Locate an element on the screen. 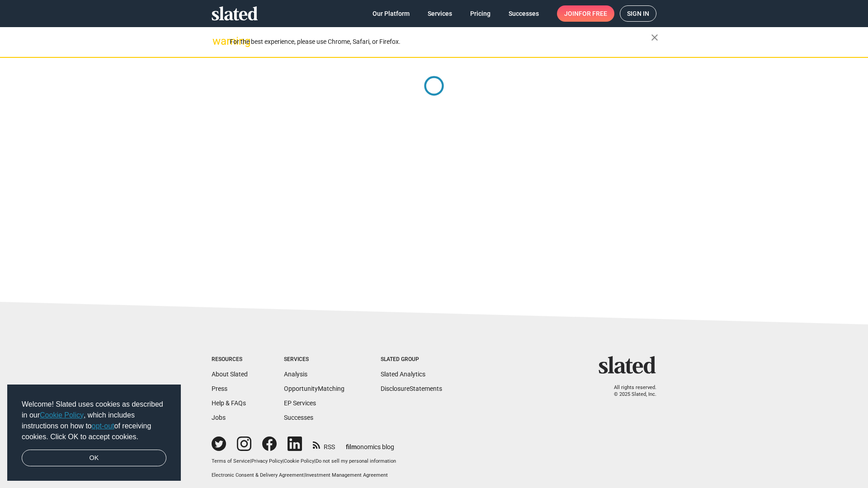  mat-icon: warning is located at coordinates (218, 41).